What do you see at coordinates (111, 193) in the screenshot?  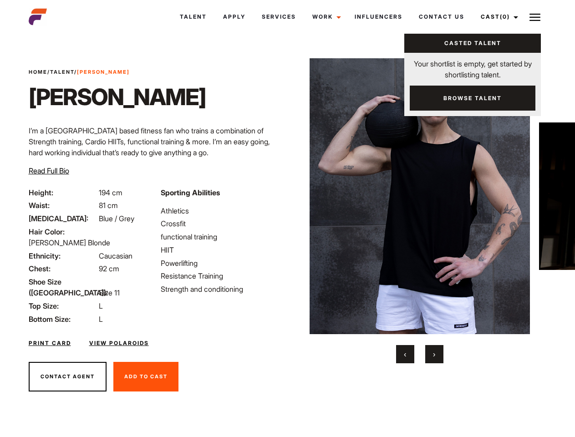 I see `span: 194 cm` at bounding box center [111, 193].